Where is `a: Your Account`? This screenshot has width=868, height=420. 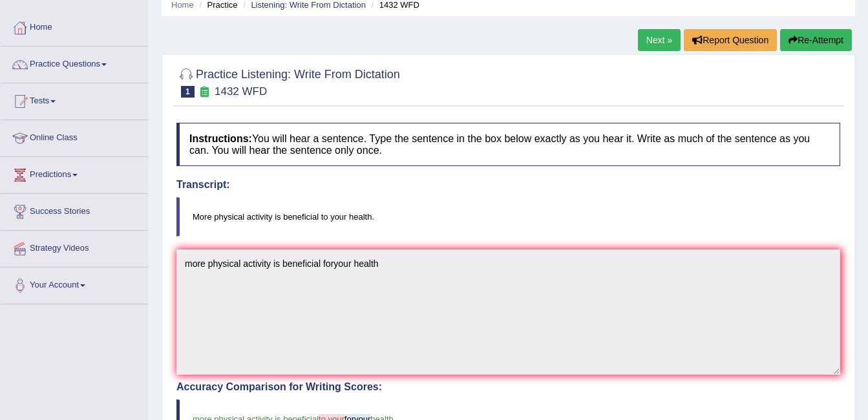 a: Your Account is located at coordinates (74, 284).